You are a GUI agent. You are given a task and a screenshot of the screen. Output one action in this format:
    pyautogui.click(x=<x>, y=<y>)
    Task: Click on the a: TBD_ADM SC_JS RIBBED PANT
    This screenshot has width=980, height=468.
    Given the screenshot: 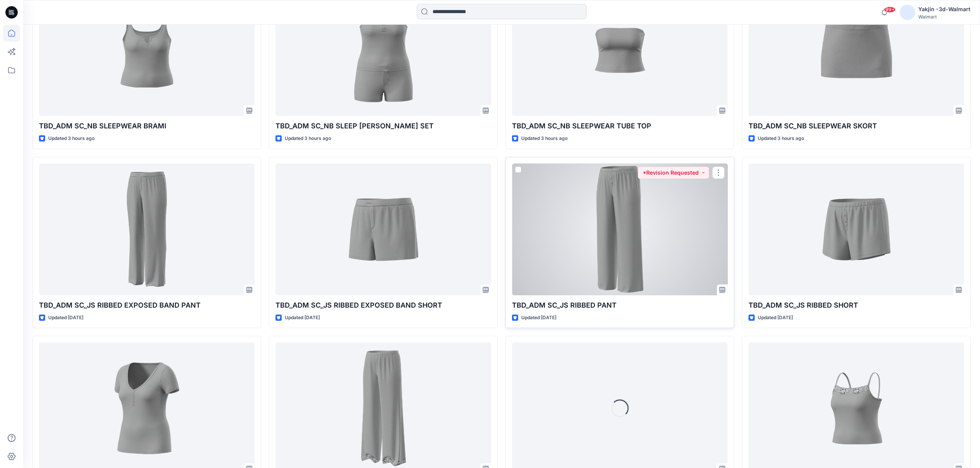 What is the action you would take?
    pyautogui.click(x=620, y=230)
    